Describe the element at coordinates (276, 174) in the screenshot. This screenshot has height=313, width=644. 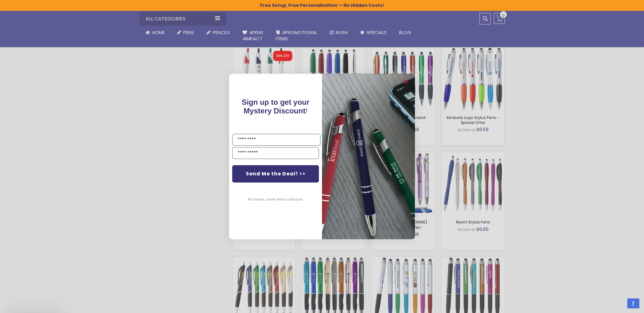
I see `button: Send Me the Deal! >>` at that location.